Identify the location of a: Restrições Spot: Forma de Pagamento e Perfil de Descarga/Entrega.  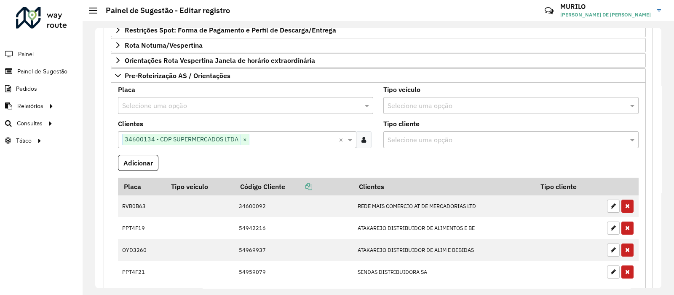
(379, 30).